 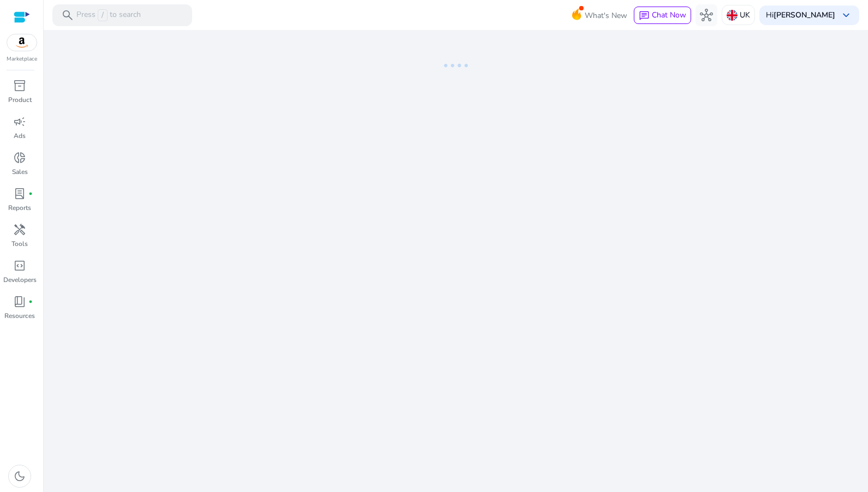 What do you see at coordinates (22, 43) in the screenshot?
I see `img: amazon.svg` at bounding box center [22, 43].